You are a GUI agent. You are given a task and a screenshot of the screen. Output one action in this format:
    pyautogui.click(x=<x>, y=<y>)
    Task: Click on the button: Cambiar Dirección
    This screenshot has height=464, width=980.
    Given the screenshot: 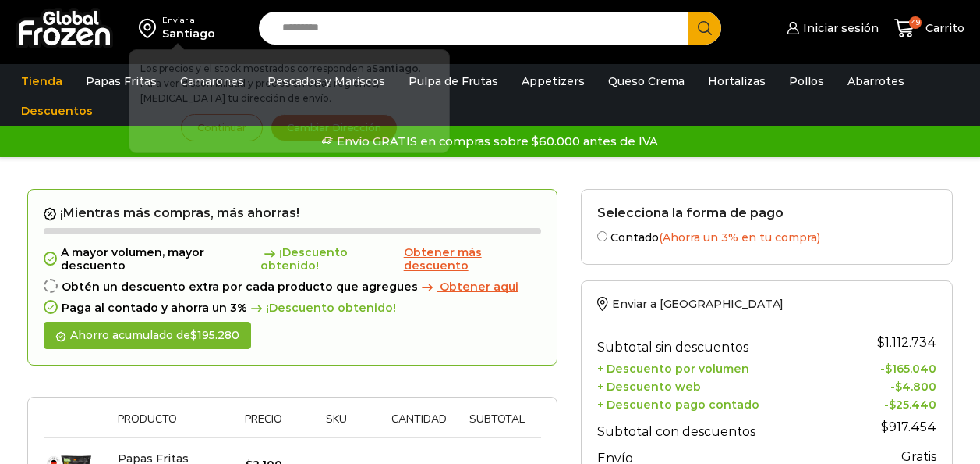 What is the action you would take?
    pyautogui.click(x=334, y=127)
    